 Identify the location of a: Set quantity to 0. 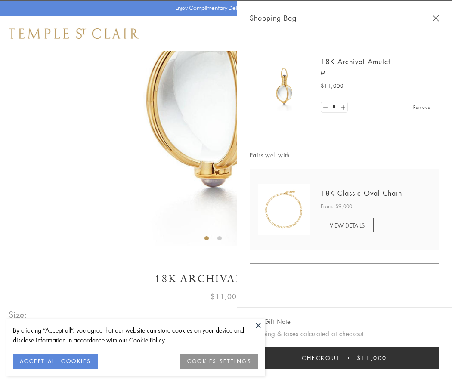
(325, 107).